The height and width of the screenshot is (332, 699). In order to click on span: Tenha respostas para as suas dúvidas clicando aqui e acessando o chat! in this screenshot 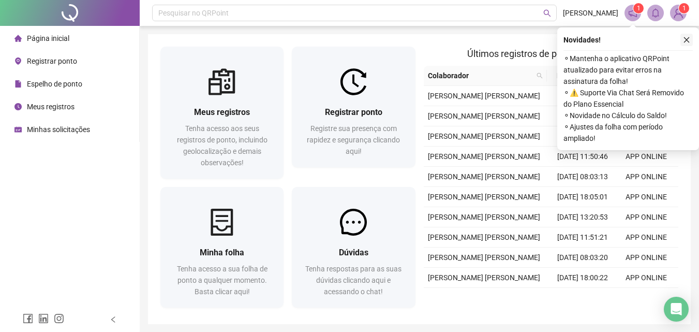, I will do `click(353, 280)`.